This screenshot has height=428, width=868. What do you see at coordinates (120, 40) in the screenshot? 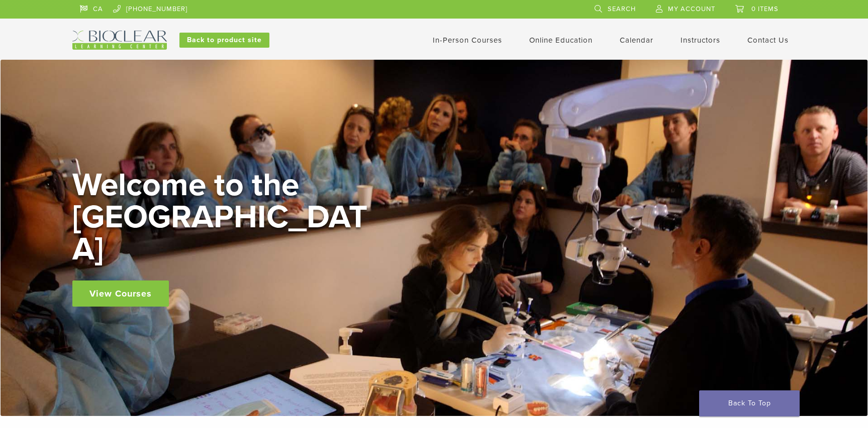
I see `img: Bioclear` at bounding box center [120, 40].